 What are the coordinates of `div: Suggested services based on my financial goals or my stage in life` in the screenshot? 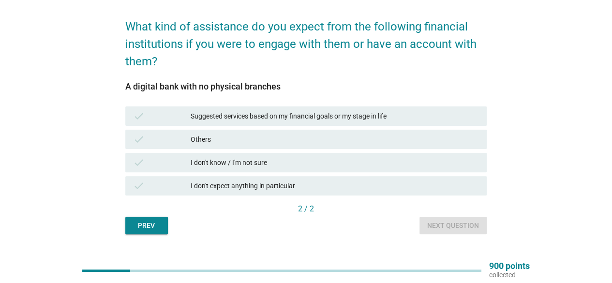 It's located at (335, 116).